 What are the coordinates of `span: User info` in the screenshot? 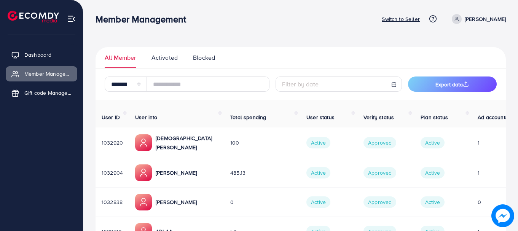 It's located at (146, 117).